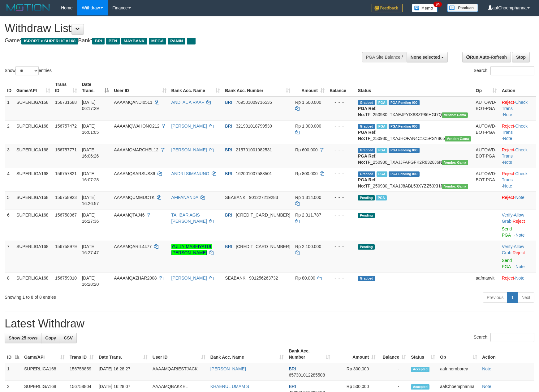 The height and width of the screenshot is (392, 539). Describe the element at coordinates (28, 8) in the screenshot. I see `img: MOTION_logo.png` at that location.